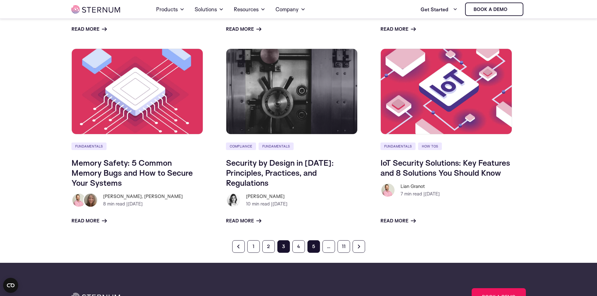 This screenshot has width=597, height=296. Describe the element at coordinates (254, 247) in the screenshot. I see `a: 1` at that location.